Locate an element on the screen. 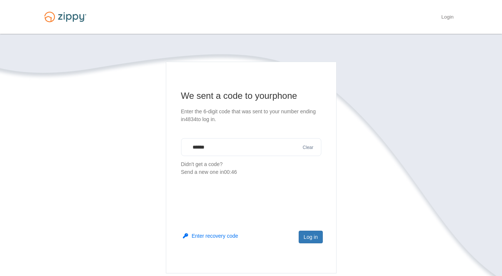 Image resolution: width=502 pixels, height=276 pixels. h1: We sent a code to your phone is located at coordinates (251, 96).